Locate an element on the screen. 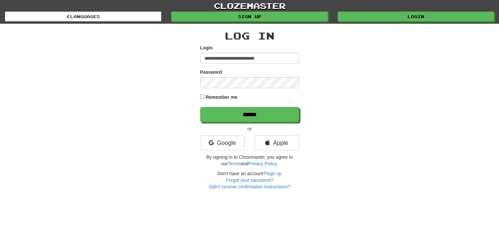  a: Didn't receive confirmation instructions? is located at coordinates (249, 187).